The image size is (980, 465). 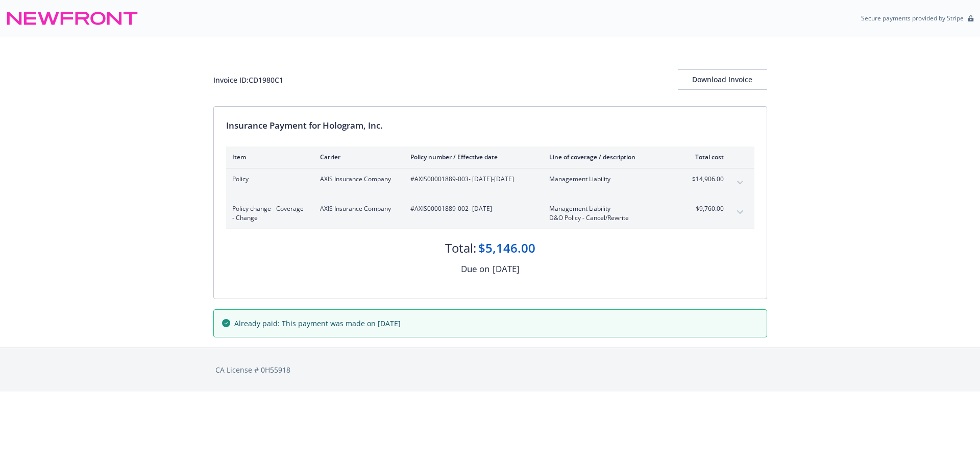 What do you see at coordinates (912, 18) in the screenshot?
I see `p: Secure payments provided by Stripe` at bounding box center [912, 18].